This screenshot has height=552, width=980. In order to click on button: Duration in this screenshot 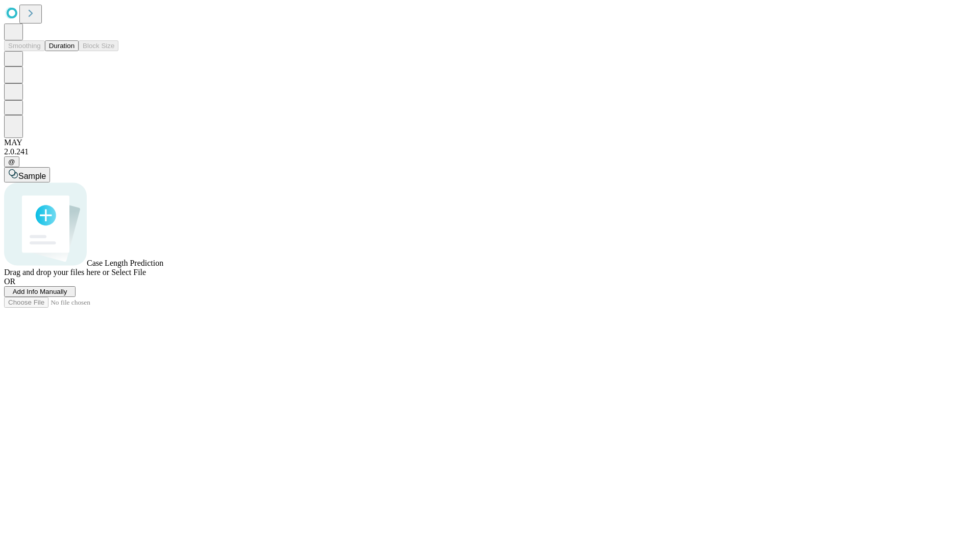, I will do `click(62, 45)`.